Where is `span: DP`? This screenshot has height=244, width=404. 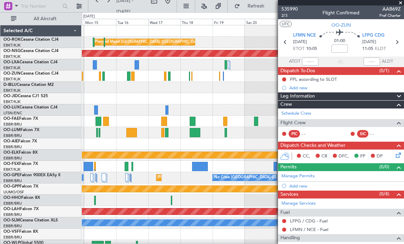
span: DP is located at coordinates (380, 156).